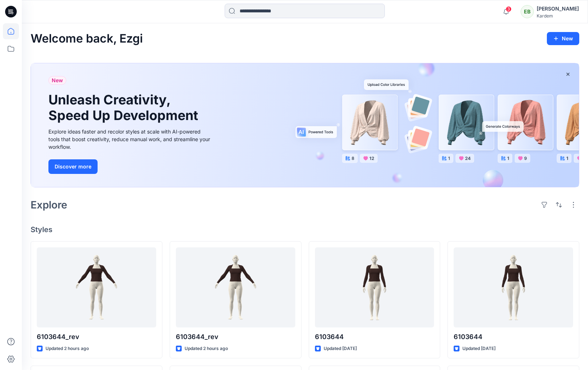  What do you see at coordinates (563, 38) in the screenshot?
I see `button: New` at bounding box center [563, 38].